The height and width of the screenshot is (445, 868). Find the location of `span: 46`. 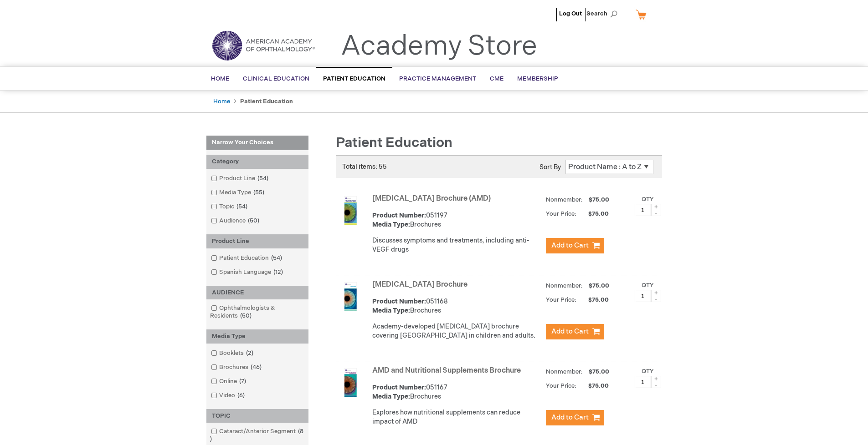

span: 46 is located at coordinates (256, 367).